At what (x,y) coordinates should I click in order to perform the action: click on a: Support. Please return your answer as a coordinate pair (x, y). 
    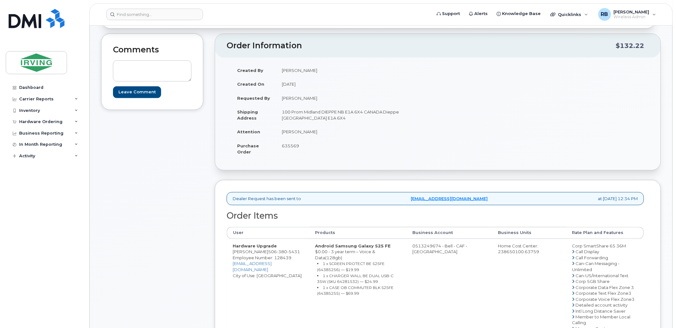
    Looking at the image, I should click on (449, 14).